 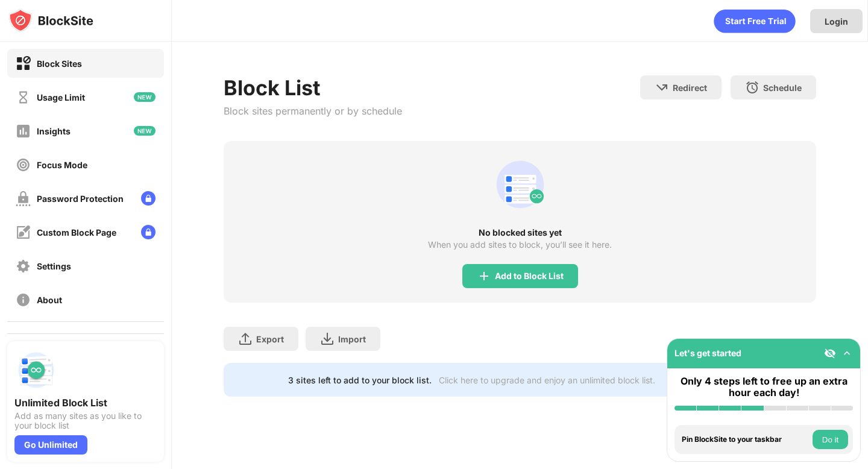 What do you see at coordinates (62, 165) in the screenshot?
I see `div: Focus Mode` at bounding box center [62, 165].